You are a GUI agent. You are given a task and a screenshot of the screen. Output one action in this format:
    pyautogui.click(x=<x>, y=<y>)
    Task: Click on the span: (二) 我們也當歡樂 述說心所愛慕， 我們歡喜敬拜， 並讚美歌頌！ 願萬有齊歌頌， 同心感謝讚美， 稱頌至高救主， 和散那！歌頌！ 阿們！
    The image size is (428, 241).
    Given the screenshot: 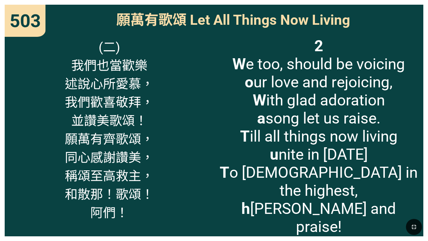 What is the action you would take?
    pyautogui.click(x=109, y=129)
    